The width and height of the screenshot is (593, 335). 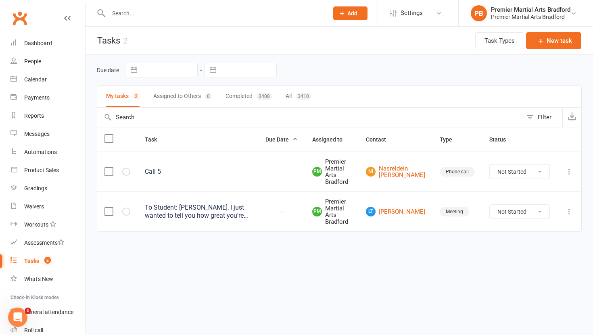 What do you see at coordinates (457, 172) in the screenshot?
I see `div: Phone call` at bounding box center [457, 172].